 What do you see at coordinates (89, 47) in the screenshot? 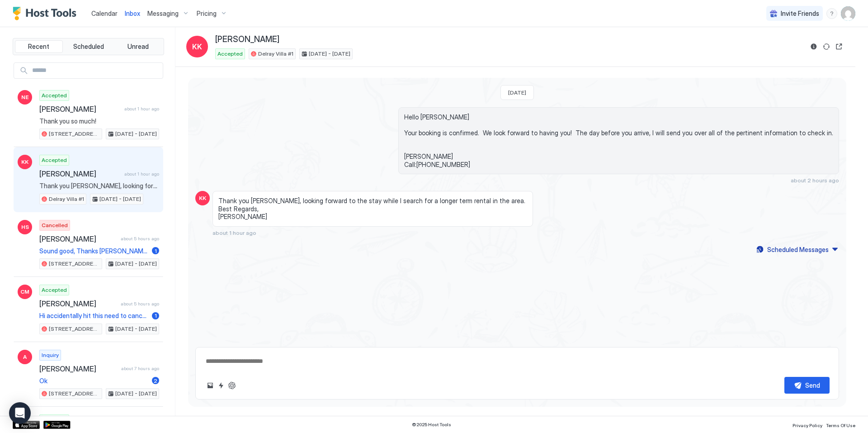
I see `button: Scheduled` at bounding box center [89, 47].